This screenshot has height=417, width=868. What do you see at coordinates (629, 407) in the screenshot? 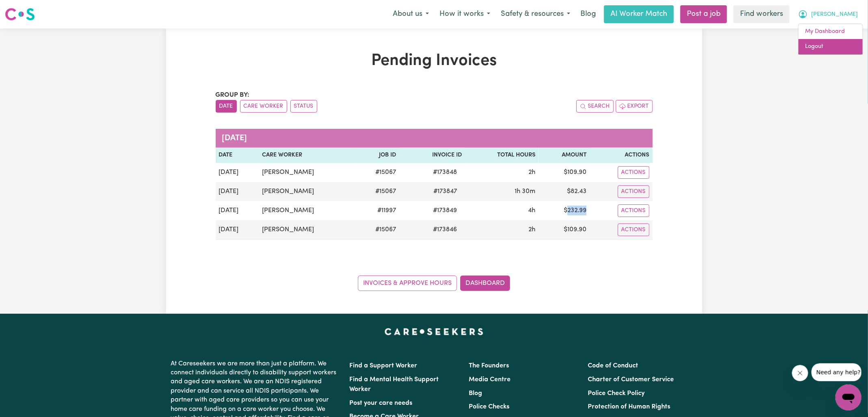
I see `a: Protection of Human Rights` at bounding box center [629, 407].